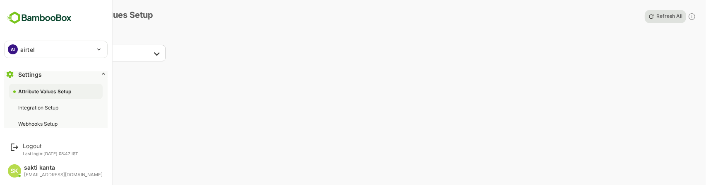  What do you see at coordinates (13, 49) in the screenshot?
I see `div: AI` at bounding box center [13, 49].